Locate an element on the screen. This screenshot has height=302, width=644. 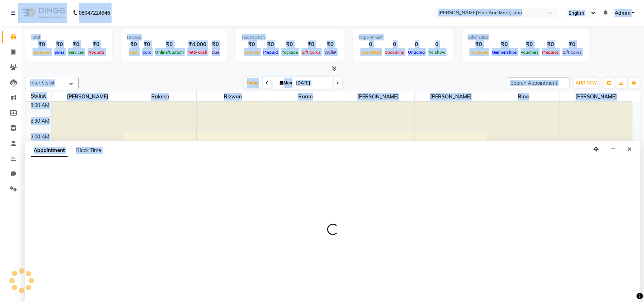
span: Rizwan is located at coordinates (233, 97).